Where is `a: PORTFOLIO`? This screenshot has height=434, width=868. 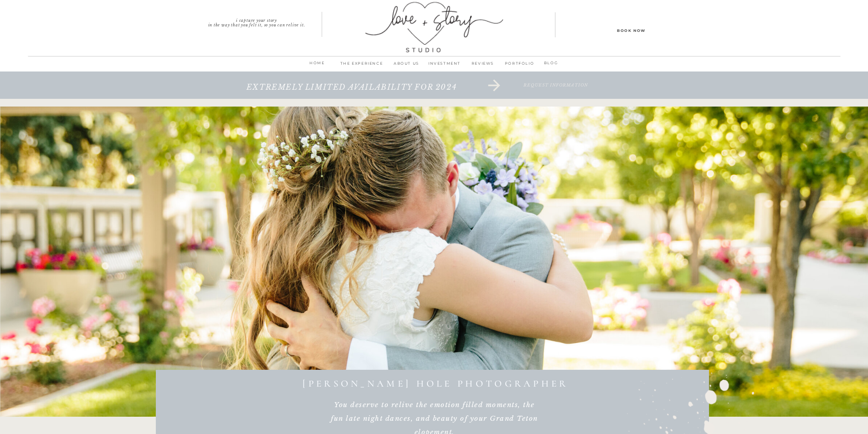 a: PORTFOLIO is located at coordinates (519, 66).